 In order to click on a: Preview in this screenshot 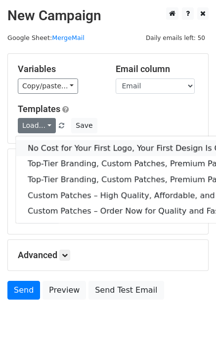, I will do `click(64, 290)`.